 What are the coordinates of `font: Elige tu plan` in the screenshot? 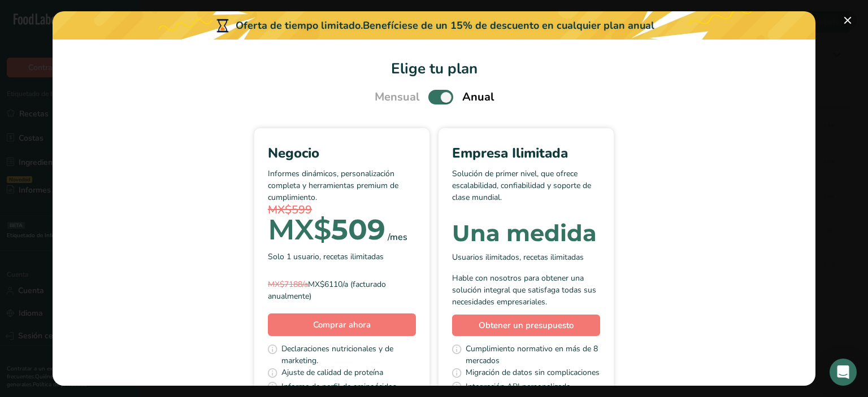 It's located at (434, 68).